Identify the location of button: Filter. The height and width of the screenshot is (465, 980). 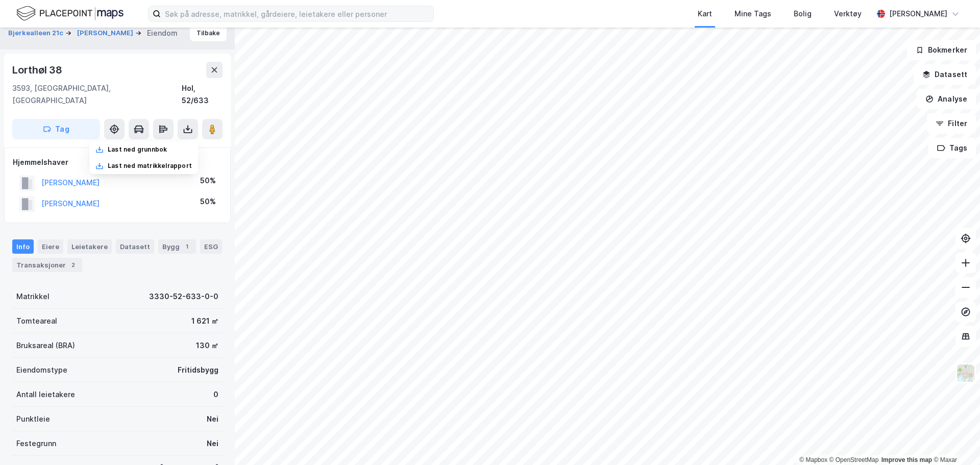
(952, 123).